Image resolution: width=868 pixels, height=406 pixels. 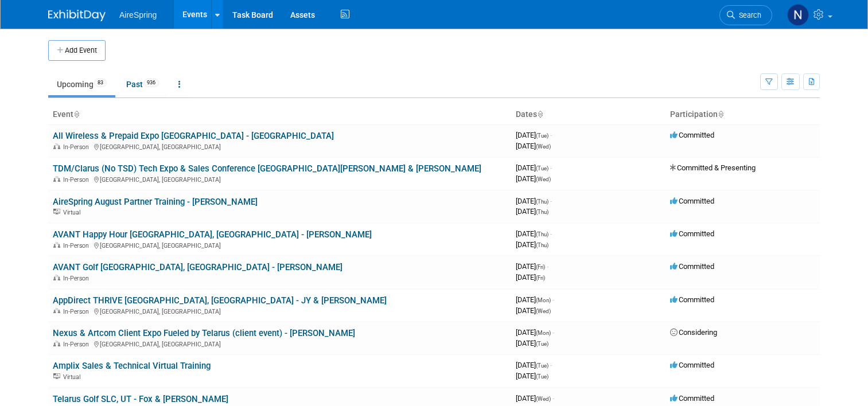 I want to click on a: Amplix Sales & Technical Virtual Training, so click(x=131, y=366).